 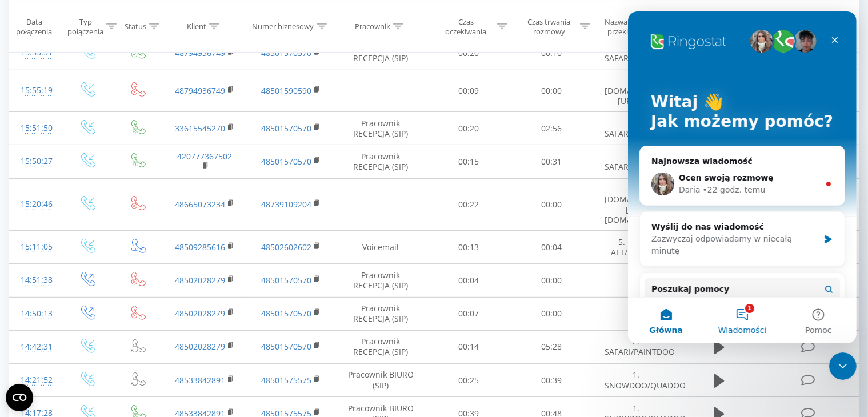 What do you see at coordinates (468, 247) in the screenshot?
I see `td: 00:13` at bounding box center [468, 247].